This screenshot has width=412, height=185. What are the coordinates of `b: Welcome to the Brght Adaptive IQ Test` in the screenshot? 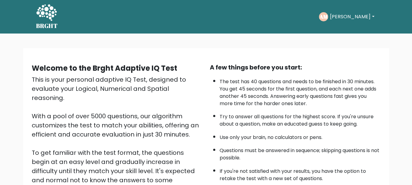 It's located at (104, 68).